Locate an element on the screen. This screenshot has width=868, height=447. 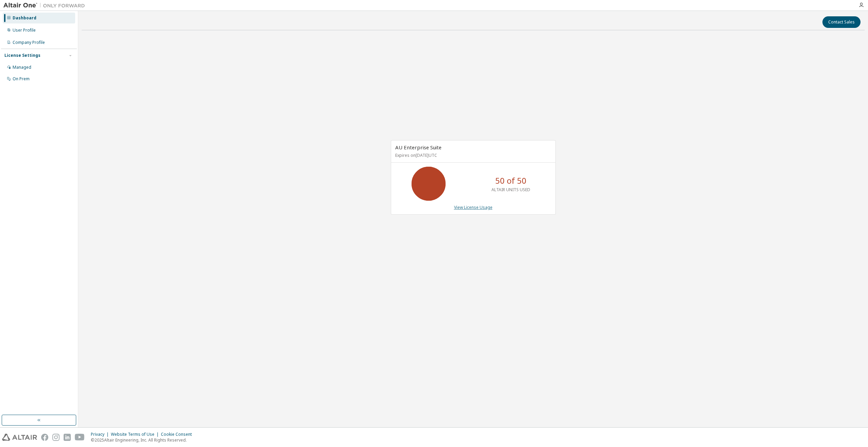
img: facebook.svg is located at coordinates (45, 437).